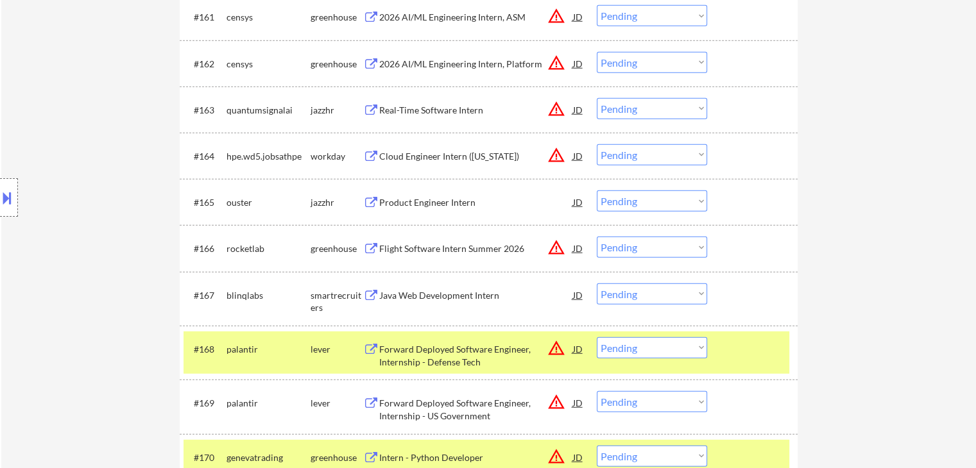  What do you see at coordinates (268, 458) in the screenshot?
I see `div: genevatrading` at bounding box center [268, 458].